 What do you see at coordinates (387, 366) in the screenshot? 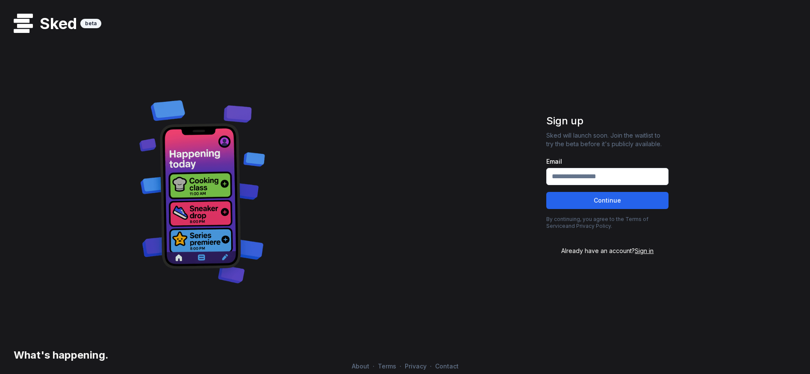
I see `a: Terms` at bounding box center [387, 366].